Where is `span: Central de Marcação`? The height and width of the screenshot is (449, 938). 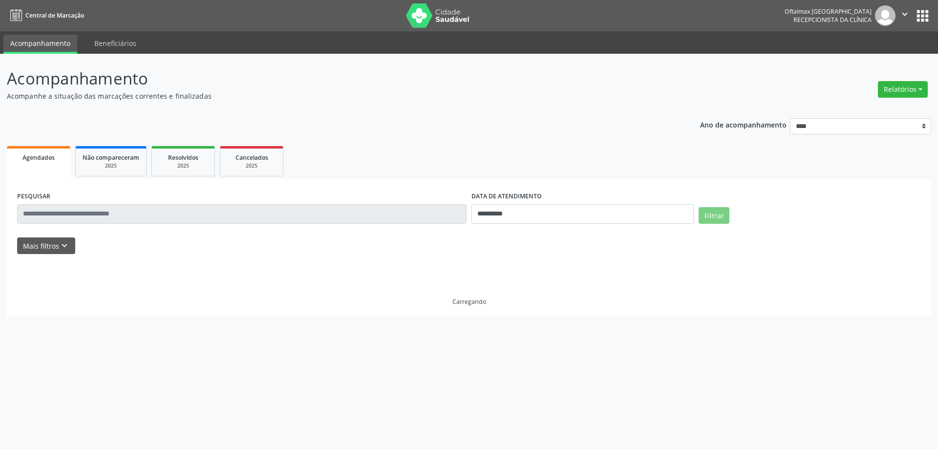
span: Central de Marcação is located at coordinates (55, 15).